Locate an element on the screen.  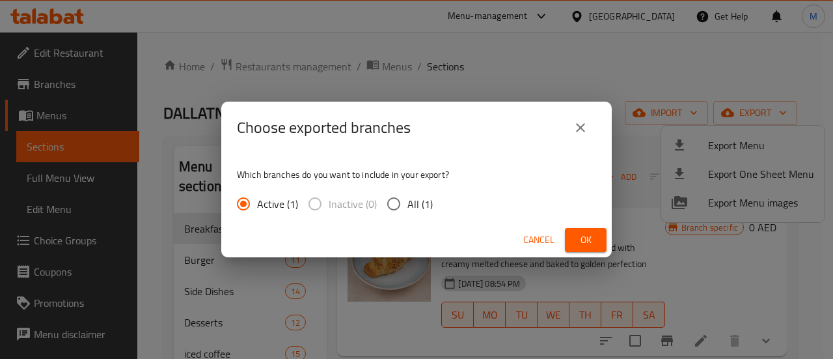
span: All (1) is located at coordinates (420, 204).